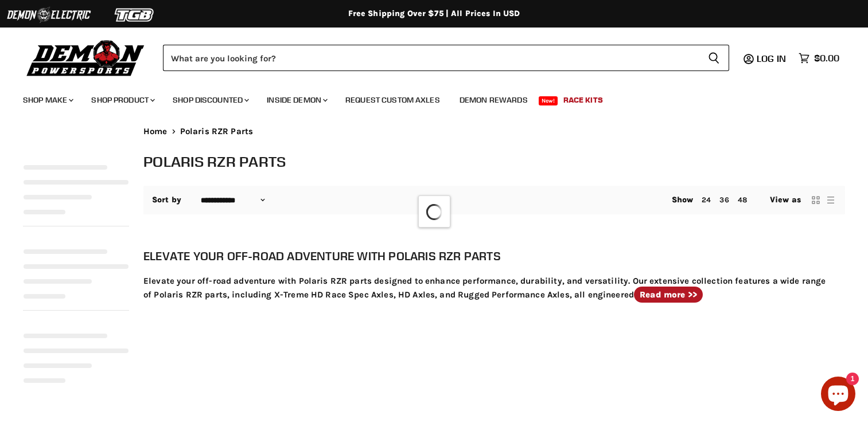 This screenshot has height=423, width=868. I want to click on label: Sort by, so click(167, 200).